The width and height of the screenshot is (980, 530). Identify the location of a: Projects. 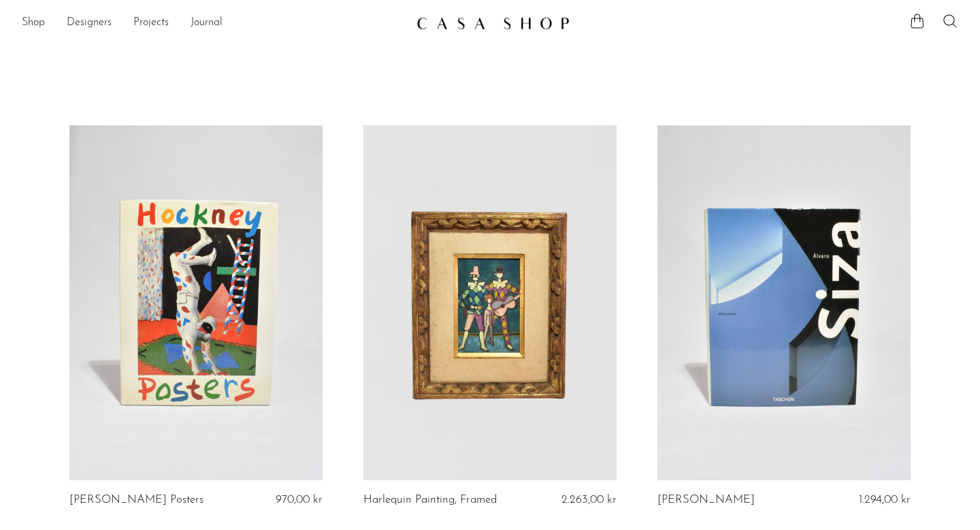
(151, 23).